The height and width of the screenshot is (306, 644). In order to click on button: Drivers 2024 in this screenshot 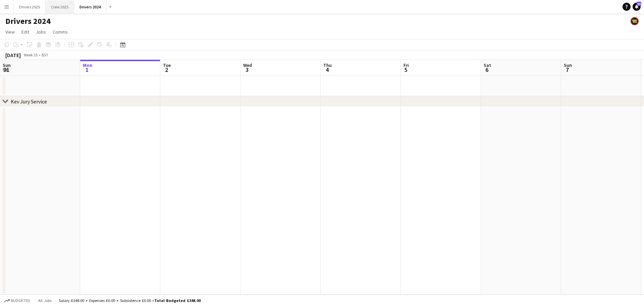, I will do `click(90, 7)`.